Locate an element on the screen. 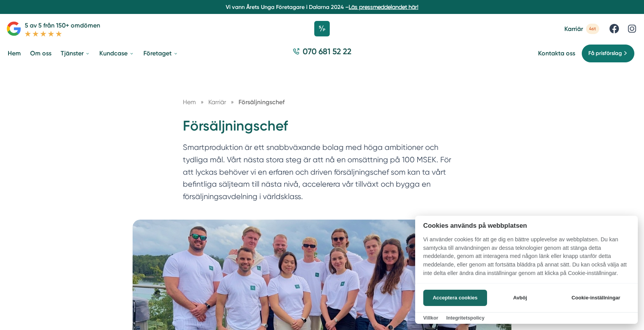 This screenshot has width=644, height=330. a: Integritetspolicy is located at coordinates (465, 318).